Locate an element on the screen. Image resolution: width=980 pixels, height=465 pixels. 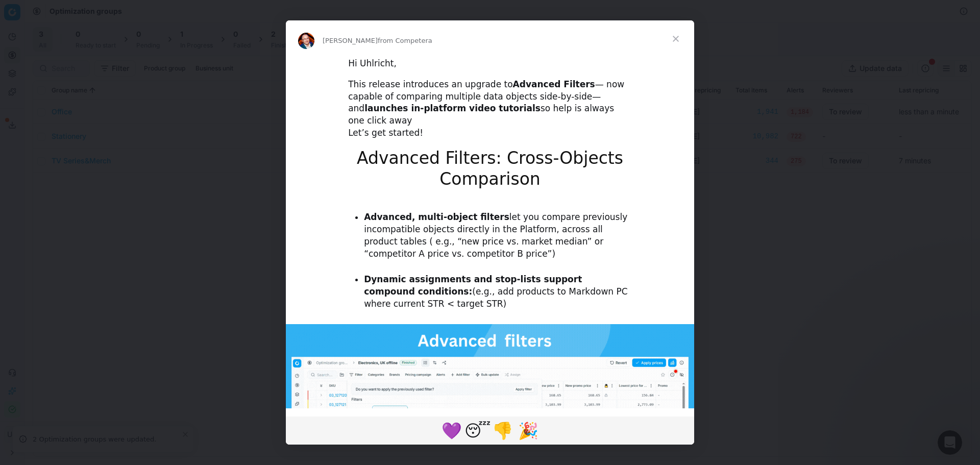
span: purple heart reaction is located at coordinates (452, 430).